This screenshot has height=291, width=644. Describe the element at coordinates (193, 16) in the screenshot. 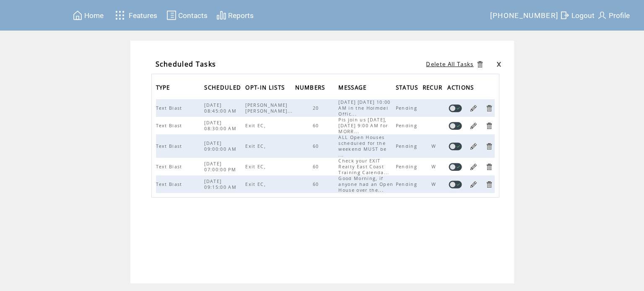

I see `span: Contacts` at that location.